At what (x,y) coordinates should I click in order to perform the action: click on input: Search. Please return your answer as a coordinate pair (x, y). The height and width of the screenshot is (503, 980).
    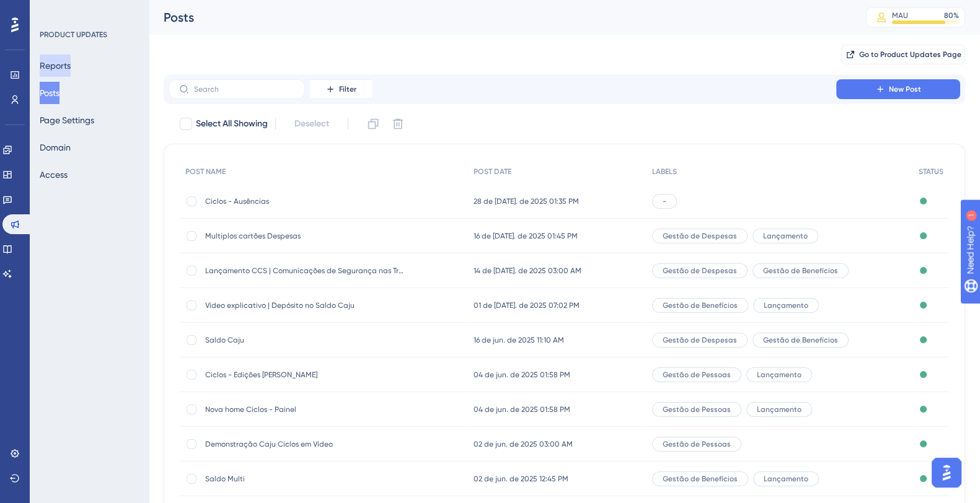
    Looking at the image, I should click on (244, 90).